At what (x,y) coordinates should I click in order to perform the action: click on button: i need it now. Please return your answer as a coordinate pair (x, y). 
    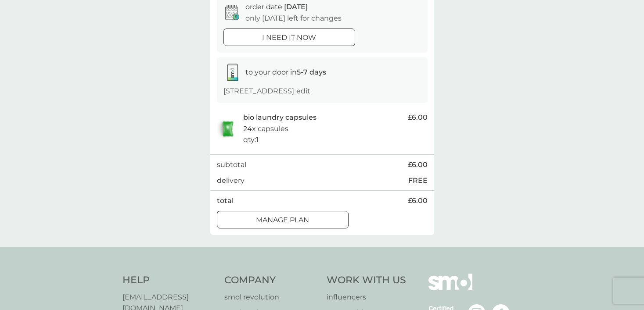
    Looking at the image, I should click on (290, 37).